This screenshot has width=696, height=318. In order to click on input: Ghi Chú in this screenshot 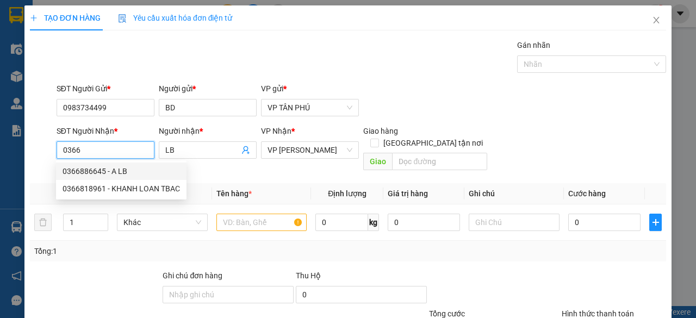, I will do `click(514, 222)`.